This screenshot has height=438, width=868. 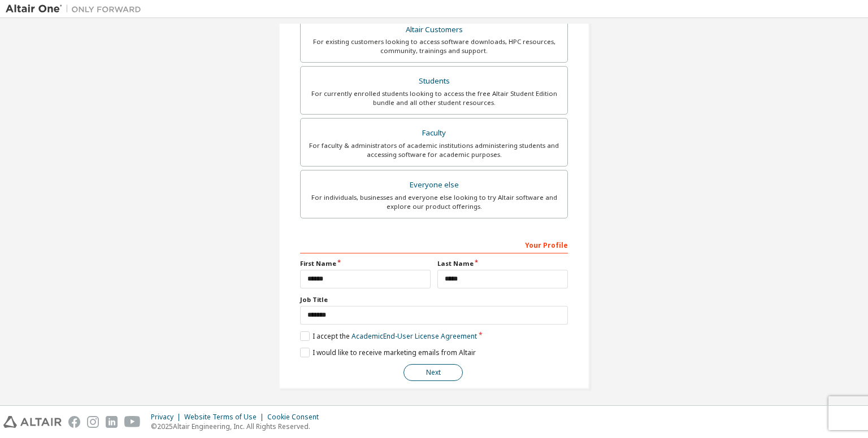 What do you see at coordinates (414, 336) in the screenshot?
I see `a: Academic End-User License Agreement` at bounding box center [414, 336].